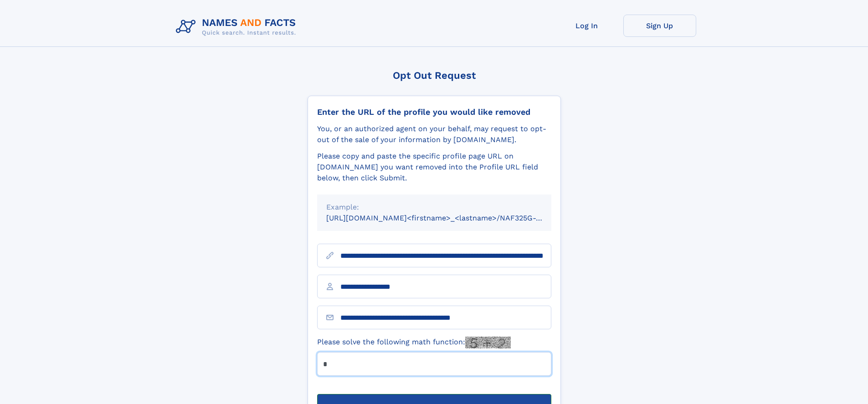 The height and width of the screenshot is (404, 868). What do you see at coordinates (434, 112) in the screenshot?
I see `div: Enter the URL of the profile you would like removed` at bounding box center [434, 112].